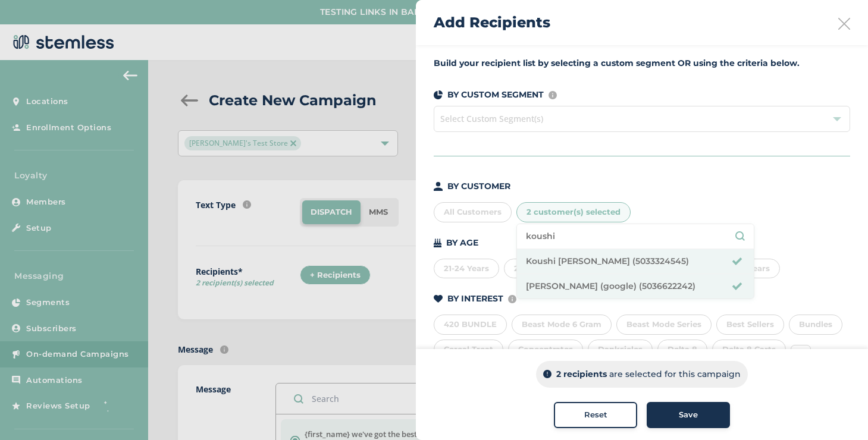  Describe the element at coordinates (574, 211) in the screenshot. I see `span: 2 customer(s) selected` at that location.